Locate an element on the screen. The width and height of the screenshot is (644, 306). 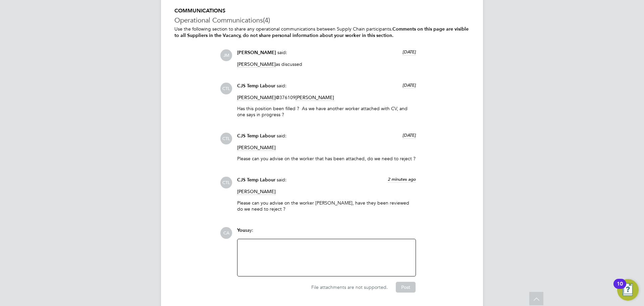
span: (4) is located at coordinates (266, 20).